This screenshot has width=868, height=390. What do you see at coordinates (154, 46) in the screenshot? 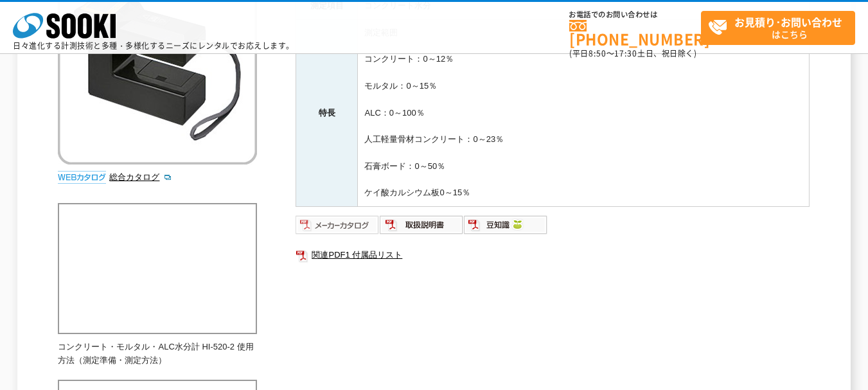
I see `p: 日々進化する計測技術と多種・多様化するニーズにレンタルでお応えします。` at bounding box center [154, 46].